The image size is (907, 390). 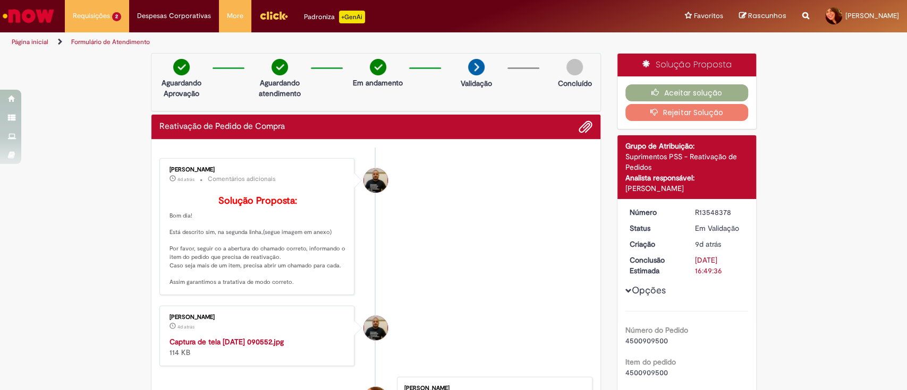 I want to click on dt: Status, so click(x=654, y=228).